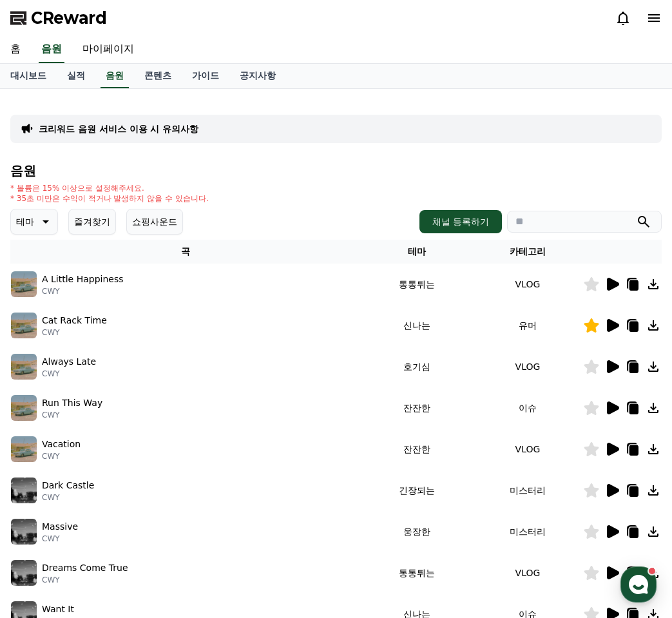 Image resolution: width=672 pixels, height=618 pixels. What do you see at coordinates (417, 326) in the screenshot?
I see `td: 신나는` at bounding box center [417, 326].